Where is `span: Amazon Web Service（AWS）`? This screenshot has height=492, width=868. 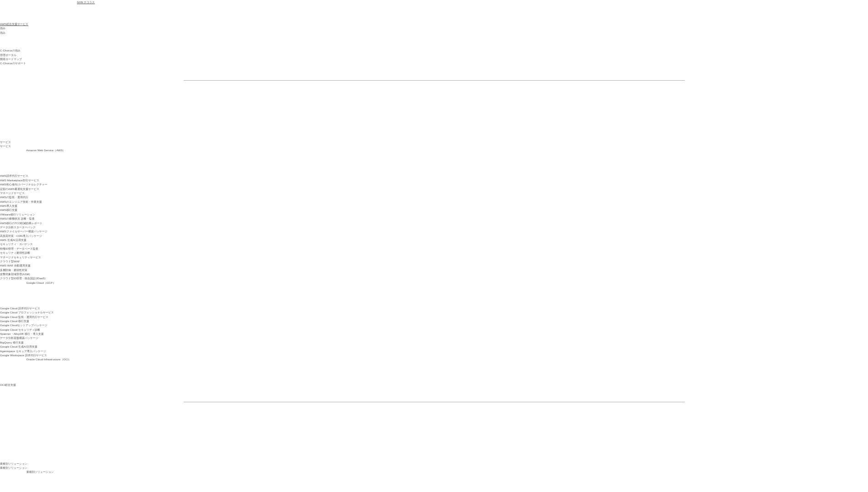
span: Amazon Web Service（AWS） is located at coordinates (46, 150).